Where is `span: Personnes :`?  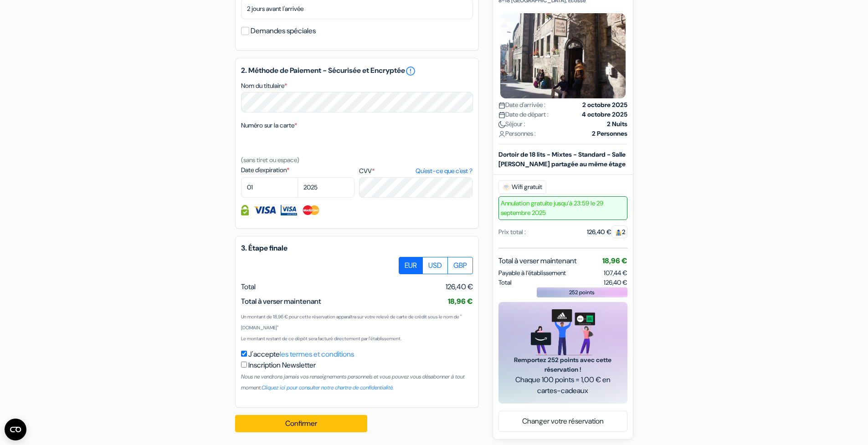 span: Personnes : is located at coordinates (517, 133).